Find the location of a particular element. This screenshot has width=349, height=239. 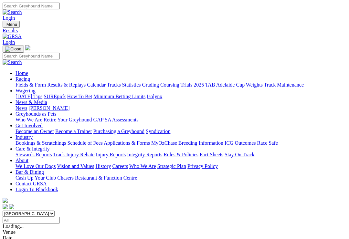

a: Cash Up Your Club is located at coordinates (36, 178).